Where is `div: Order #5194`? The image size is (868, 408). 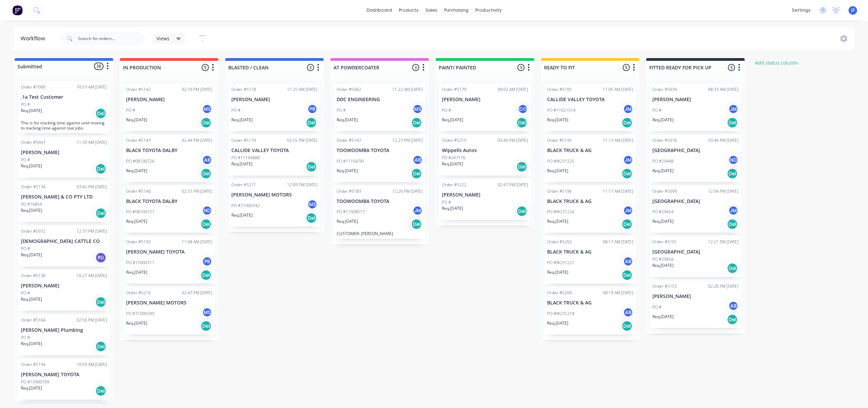 div: Order #5194 is located at coordinates (33, 365).